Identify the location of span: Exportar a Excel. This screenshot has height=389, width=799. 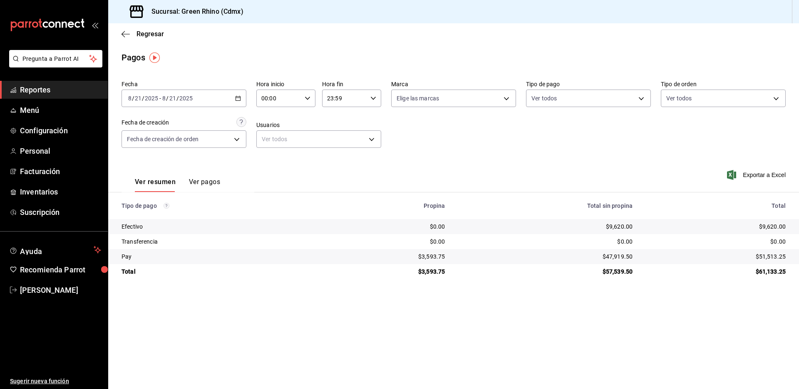
(757, 175).